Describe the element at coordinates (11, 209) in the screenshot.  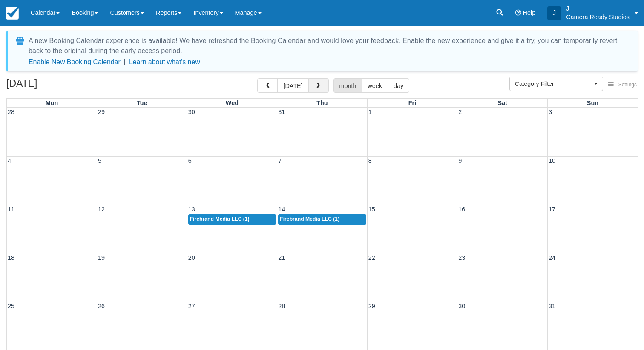
I see `span: 11` at that location.